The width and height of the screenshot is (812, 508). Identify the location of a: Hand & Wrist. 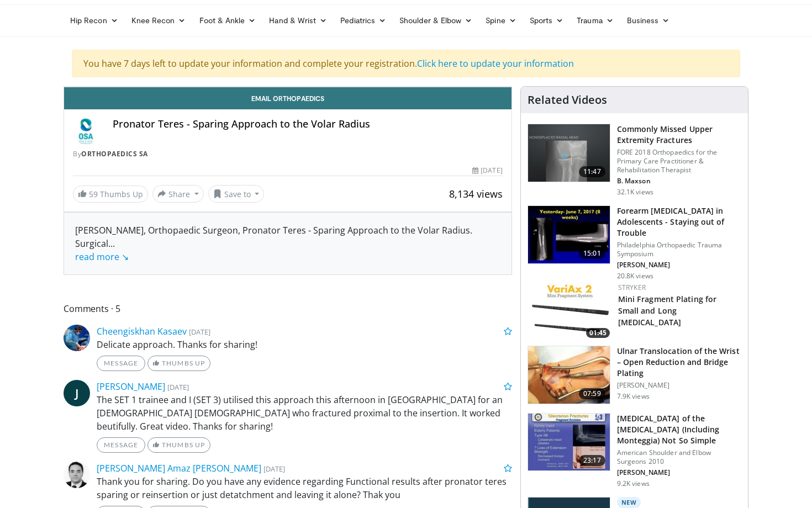
(297, 21).